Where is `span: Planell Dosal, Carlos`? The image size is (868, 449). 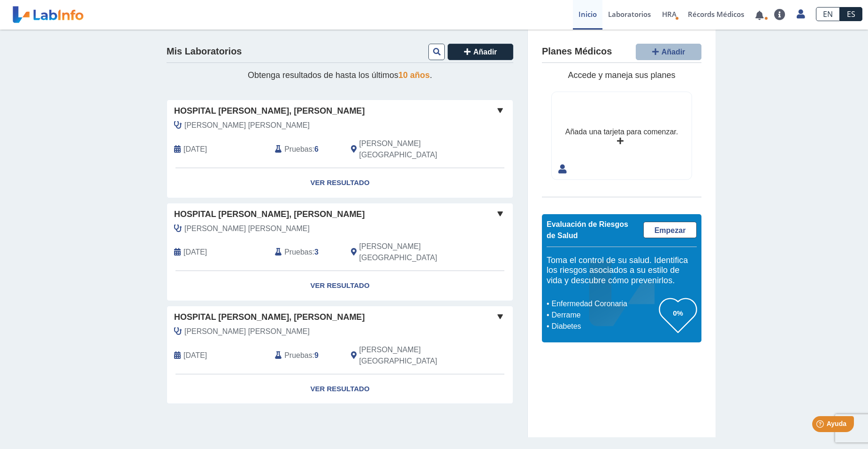
span: Planell Dosal, Carlos is located at coordinates (247, 331).